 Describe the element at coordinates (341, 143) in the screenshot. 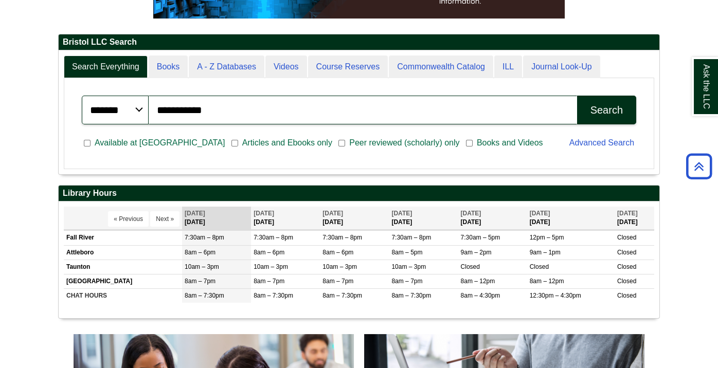

I see `input: Peer reviewed (scholarly) only` at that location.